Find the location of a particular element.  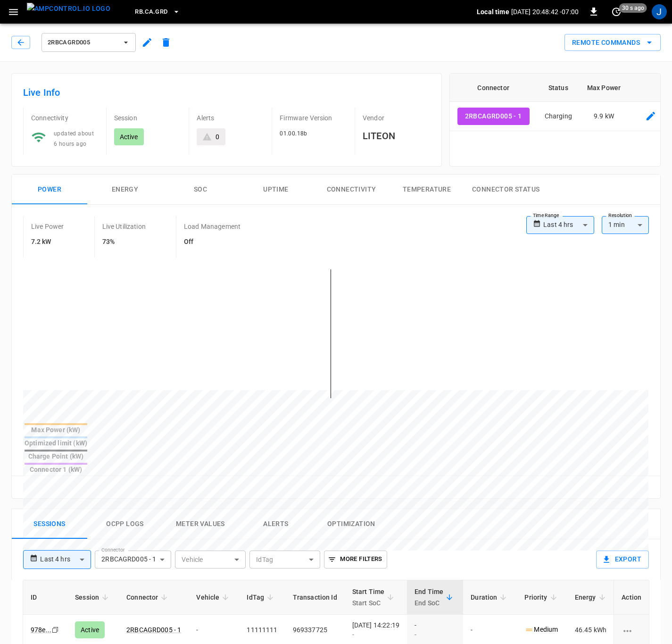

span: 01.00.18b is located at coordinates (294, 134).